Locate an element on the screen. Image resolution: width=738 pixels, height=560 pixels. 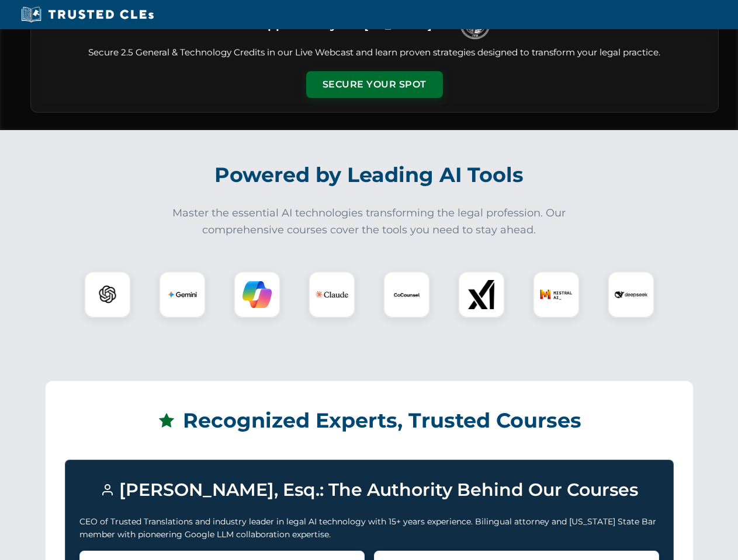
p: Master the essential AI technologies transforming the legal profession. Our comprehensive courses... is located at coordinates (369, 222).